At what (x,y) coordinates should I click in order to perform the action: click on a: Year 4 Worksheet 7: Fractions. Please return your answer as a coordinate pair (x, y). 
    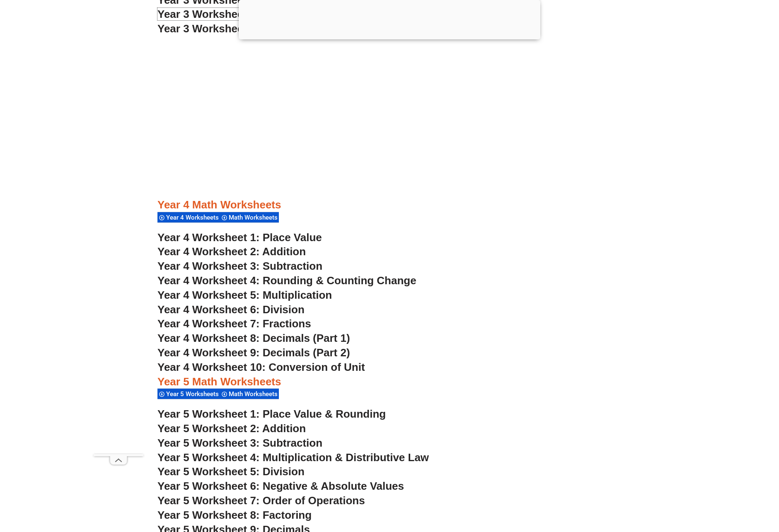
    Looking at the image, I should click on (234, 323).